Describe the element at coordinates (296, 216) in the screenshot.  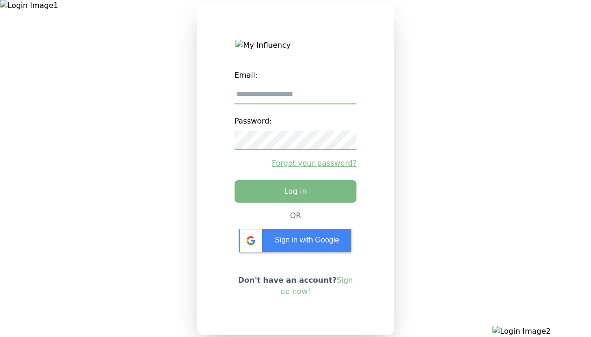
I see `div: OR` at that location.